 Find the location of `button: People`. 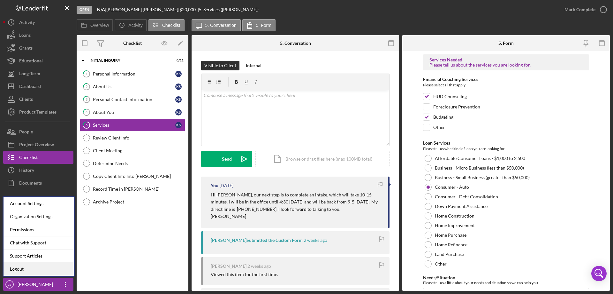

button: People is located at coordinates (38, 132).